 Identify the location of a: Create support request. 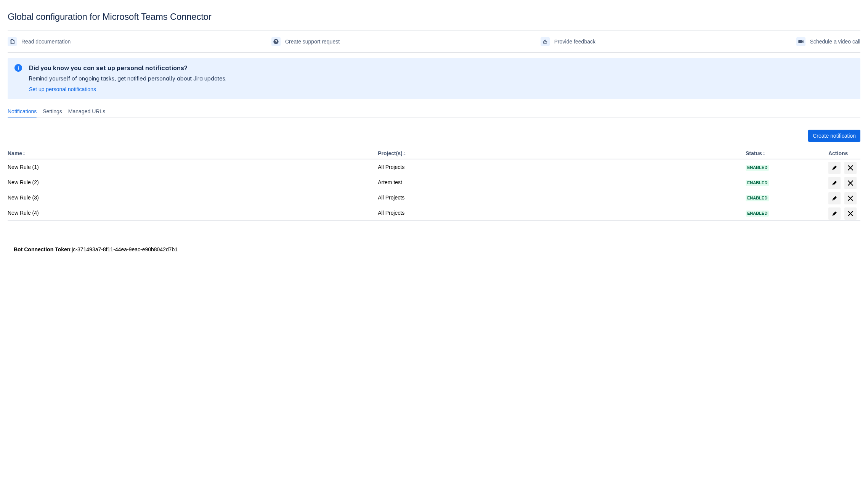
(305, 42).